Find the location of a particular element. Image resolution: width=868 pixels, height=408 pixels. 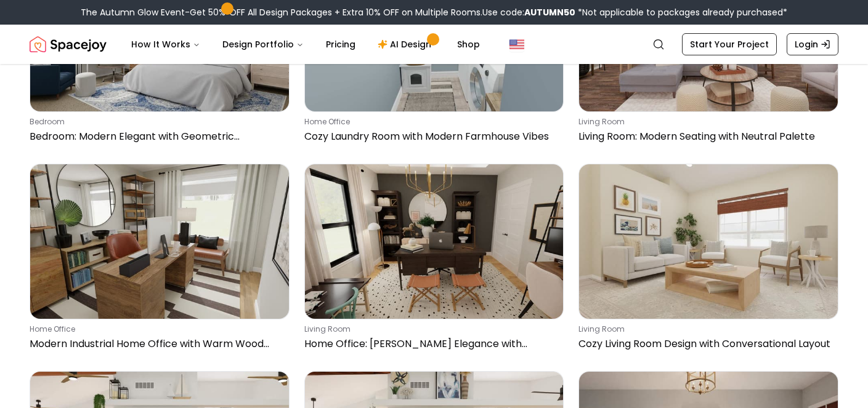

span: *Not applicable to packages already purchased* is located at coordinates (681, 12).